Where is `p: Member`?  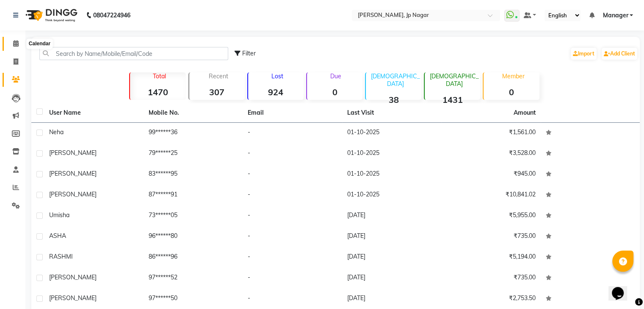 p: Member is located at coordinates (512, 76).